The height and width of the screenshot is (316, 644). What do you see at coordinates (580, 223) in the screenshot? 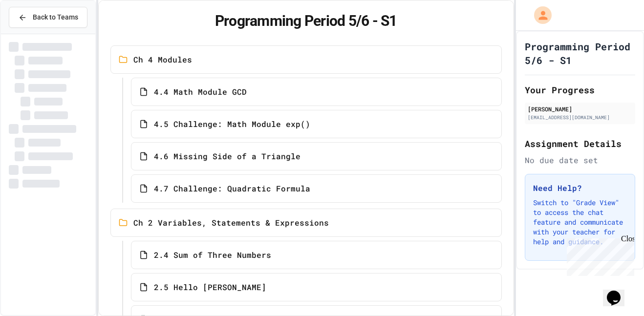
I see `p: Switch to "Grade View" to access the chat feature and communicate with your teacher for help and ...` at bounding box center [580, 223].